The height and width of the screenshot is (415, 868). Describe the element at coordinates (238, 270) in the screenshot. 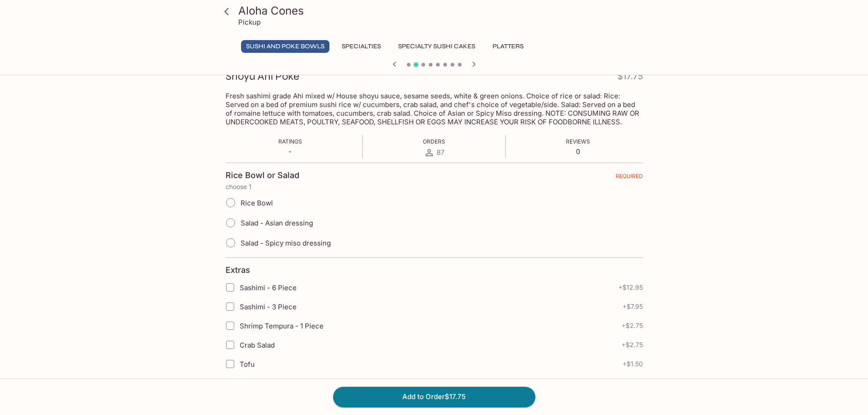

I see `h4: Extras` at that location.